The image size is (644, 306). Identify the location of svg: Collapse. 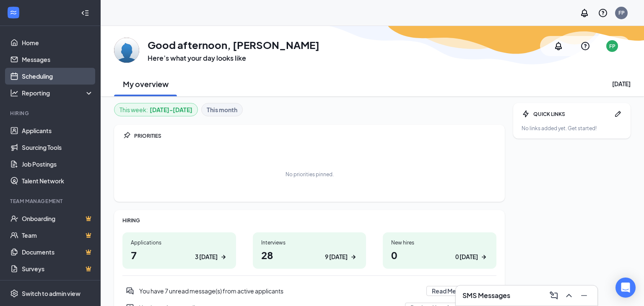
(85, 13).